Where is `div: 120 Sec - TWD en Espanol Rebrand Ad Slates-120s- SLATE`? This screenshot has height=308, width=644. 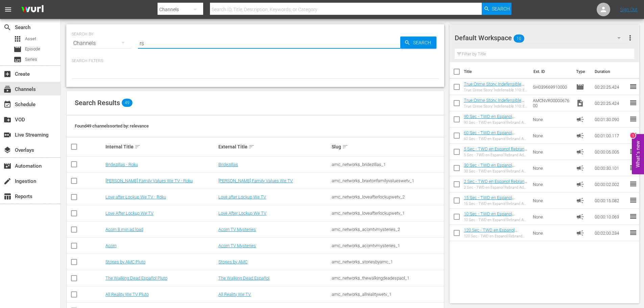
div: 120 Sec - TWD en Espanol Rebrand Ad Slates-120s- SLATE is located at coordinates (495, 236).